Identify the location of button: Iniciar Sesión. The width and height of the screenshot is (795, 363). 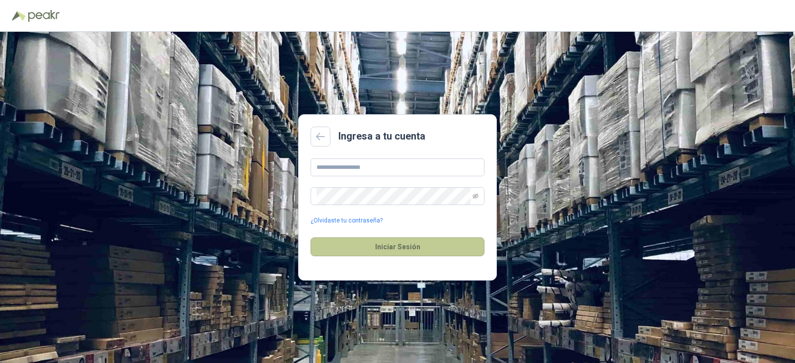
(397, 247).